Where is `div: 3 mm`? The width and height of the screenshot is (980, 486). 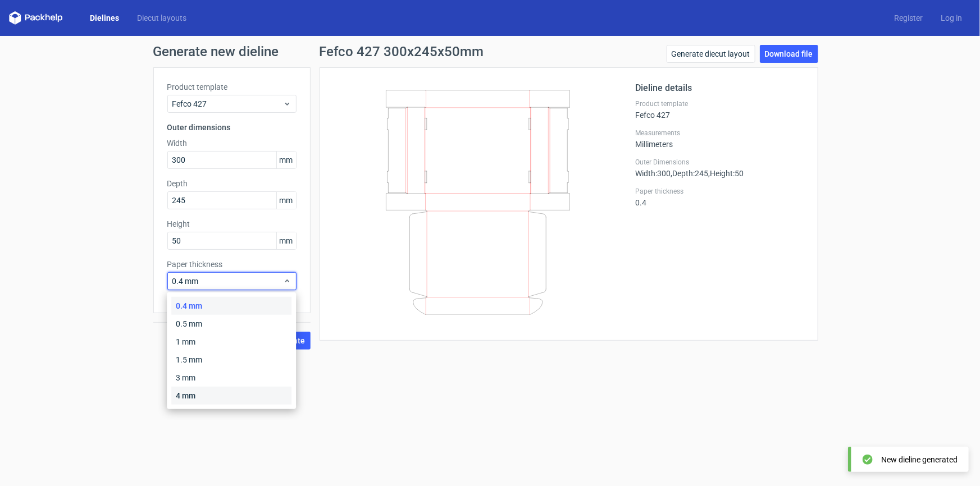 div: 3 mm is located at coordinates (232, 378).